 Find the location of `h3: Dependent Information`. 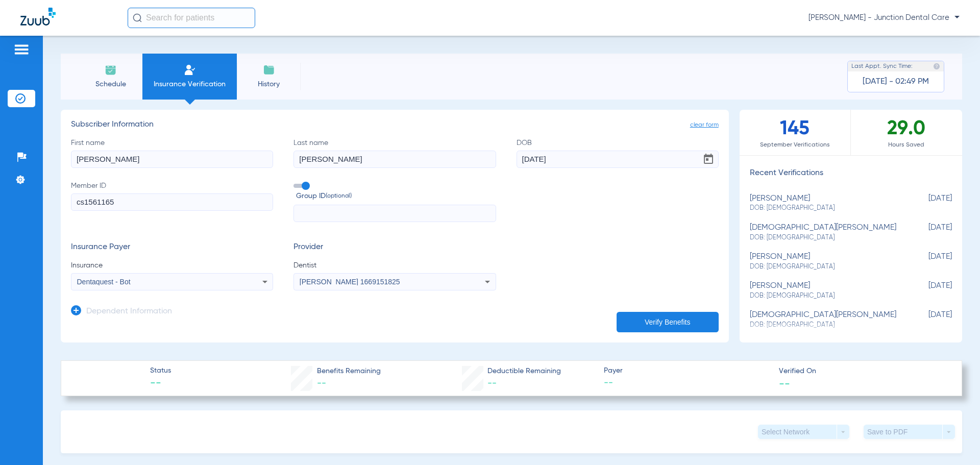

h3: Dependent Information is located at coordinates (129, 312).